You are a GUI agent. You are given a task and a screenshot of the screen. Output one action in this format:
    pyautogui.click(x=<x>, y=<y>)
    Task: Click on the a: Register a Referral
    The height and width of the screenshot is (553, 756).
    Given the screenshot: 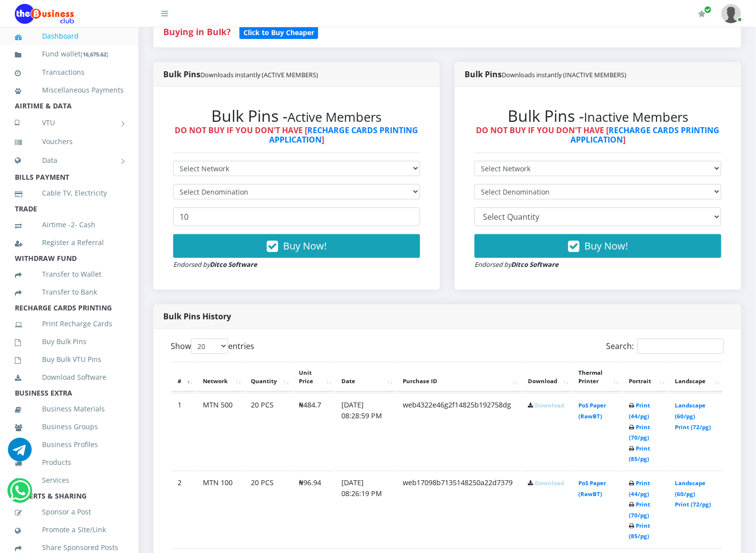 What is the action you would take?
    pyautogui.click(x=69, y=242)
    